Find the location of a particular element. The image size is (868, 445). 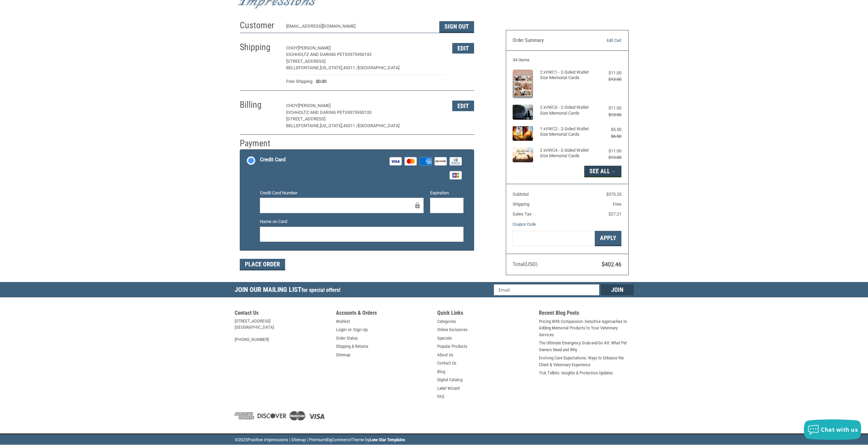

a: Shipping & Returns is located at coordinates (352, 346).